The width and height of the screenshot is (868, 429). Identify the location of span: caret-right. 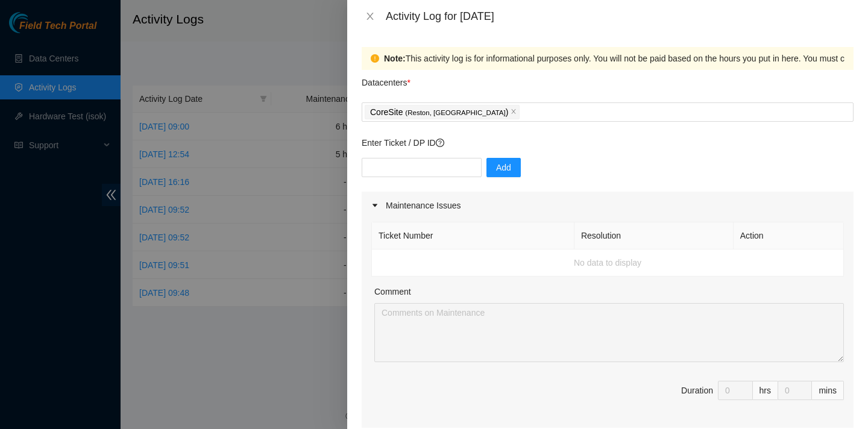
(374, 206).